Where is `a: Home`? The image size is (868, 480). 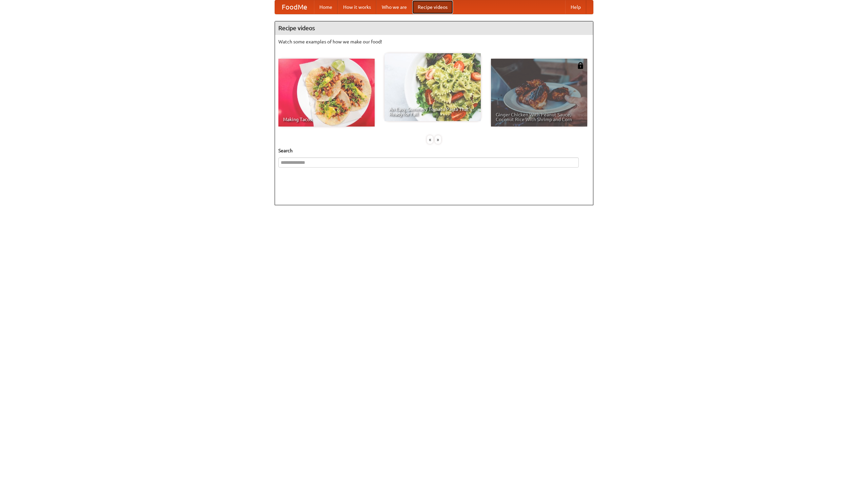 a: Home is located at coordinates (326, 7).